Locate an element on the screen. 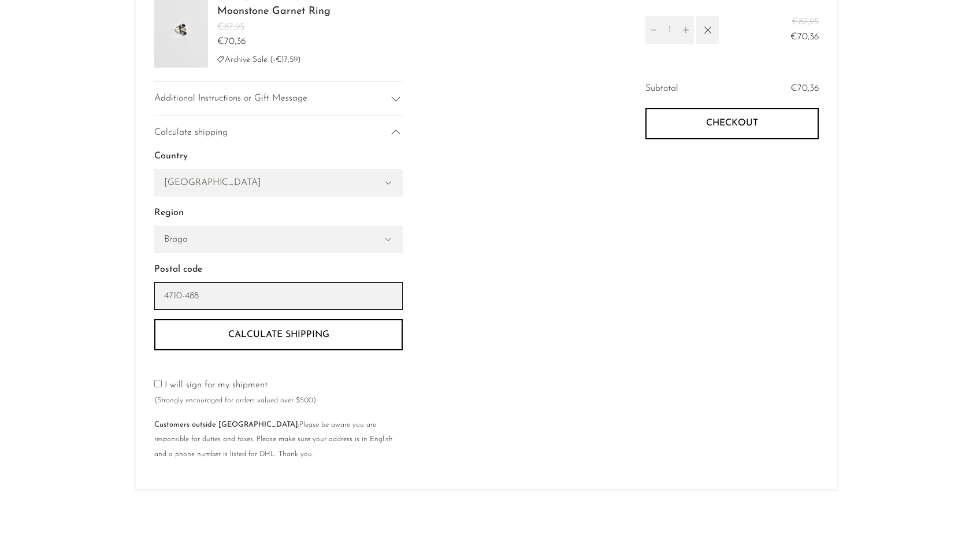  input: Quantity is located at coordinates (670, 30).